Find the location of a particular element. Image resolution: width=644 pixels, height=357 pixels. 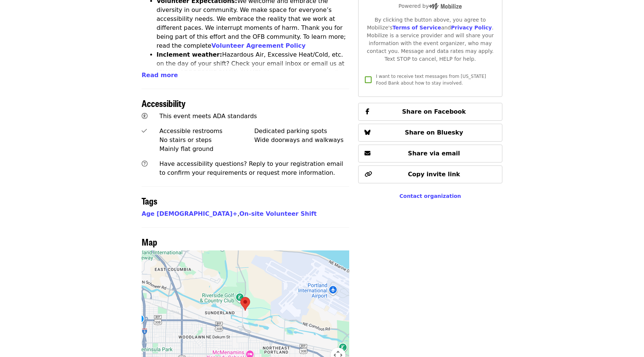

span: This event meets ADA standards is located at coordinates (209, 116).